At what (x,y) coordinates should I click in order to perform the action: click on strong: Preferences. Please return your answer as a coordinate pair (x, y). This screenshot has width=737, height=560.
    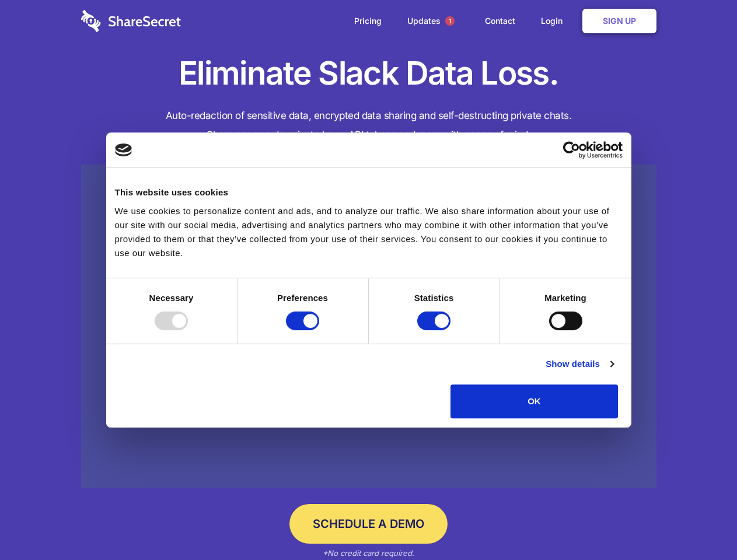
    Looking at the image, I should click on (302, 297).